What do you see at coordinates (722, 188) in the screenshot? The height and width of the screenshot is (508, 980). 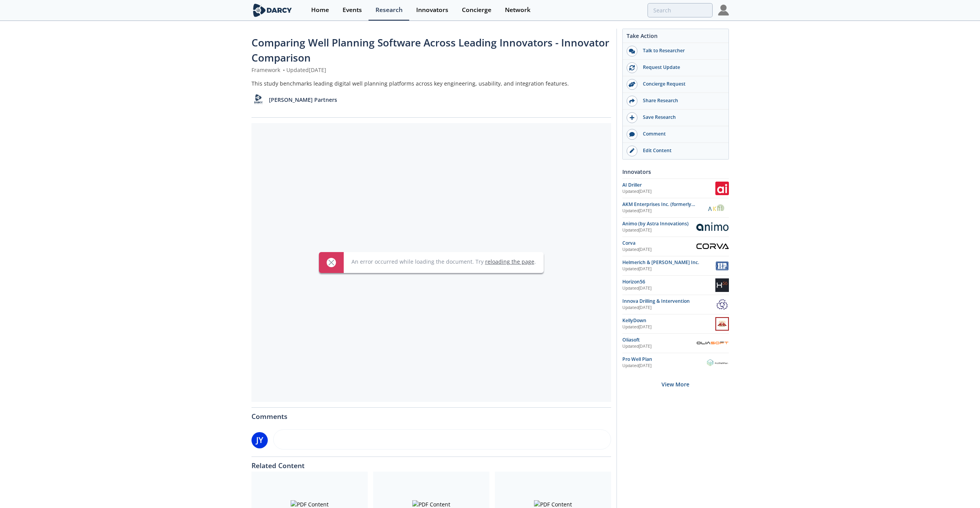 I see `img: AI Driller` at bounding box center [722, 188].